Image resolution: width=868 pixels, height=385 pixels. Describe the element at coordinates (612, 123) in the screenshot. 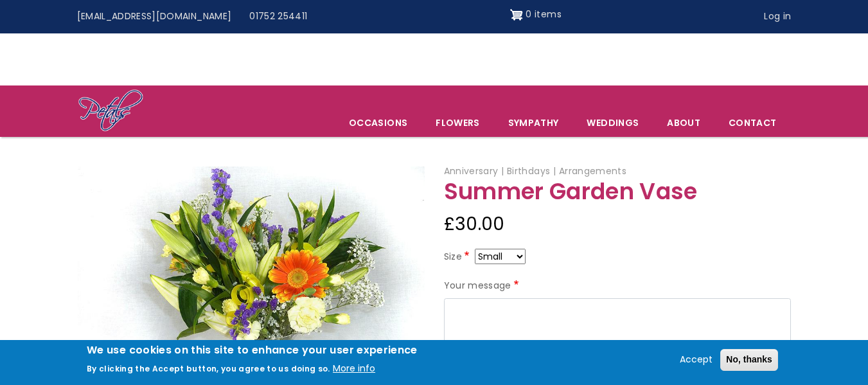

I see `span: Weddings` at that location.